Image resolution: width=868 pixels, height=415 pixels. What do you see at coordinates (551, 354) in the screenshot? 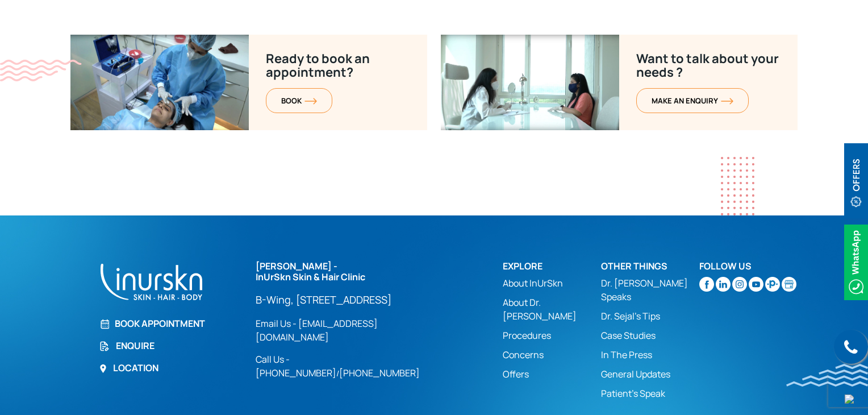
I see `a: Concerns` at bounding box center [551, 354].